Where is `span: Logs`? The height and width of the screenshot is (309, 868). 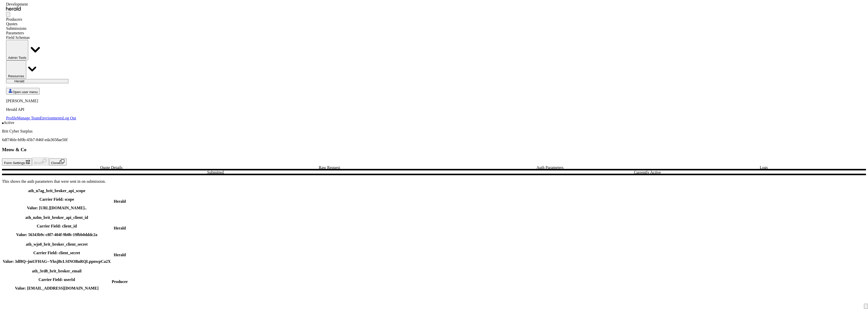
span: Logs is located at coordinates (764, 168).